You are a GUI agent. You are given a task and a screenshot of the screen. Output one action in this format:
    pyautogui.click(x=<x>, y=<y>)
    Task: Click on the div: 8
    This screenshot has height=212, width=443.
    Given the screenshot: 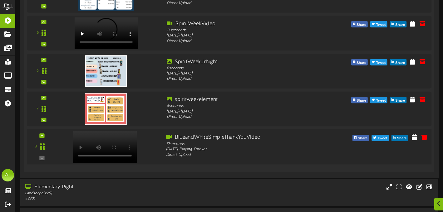 What is the action you would take?
    pyautogui.click(x=36, y=147)
    